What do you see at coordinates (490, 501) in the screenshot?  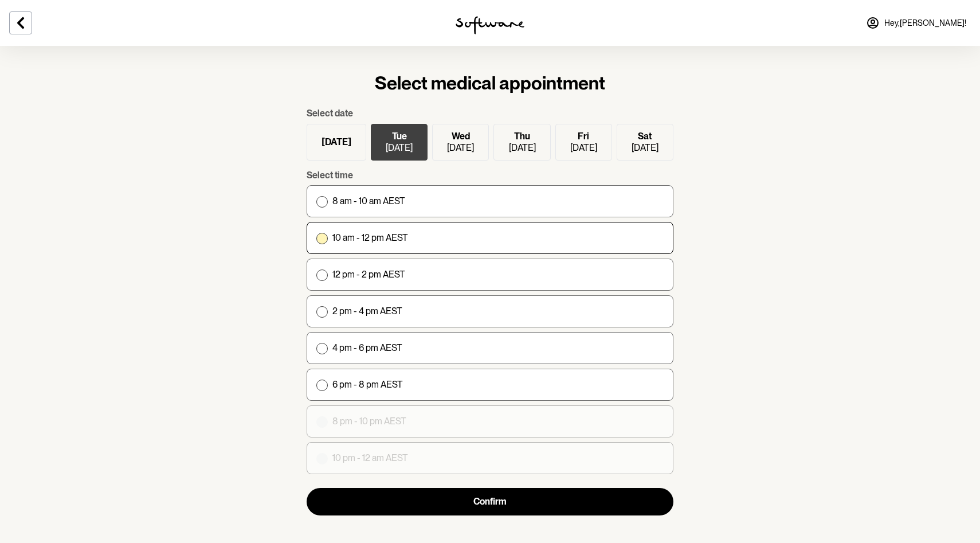 I see `button: Confirm` at bounding box center [490, 501].